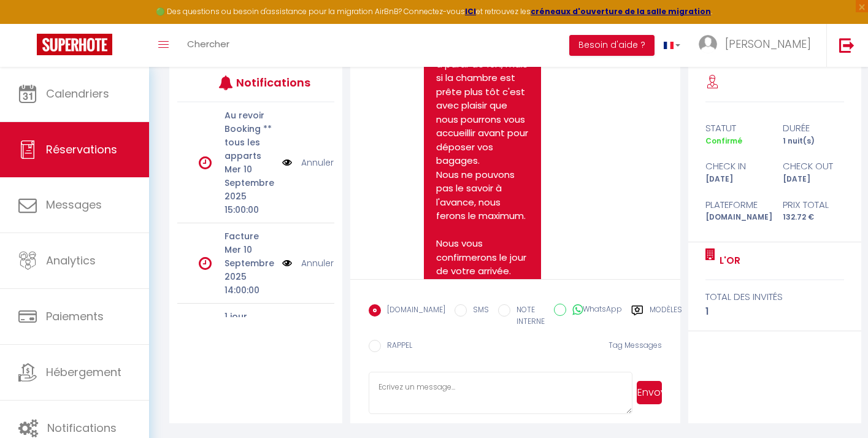 The width and height of the screenshot is (868, 438). Describe the element at coordinates (249, 270) in the screenshot. I see `p: Mer 10 Septembre 2025 14:00:00` at that location.